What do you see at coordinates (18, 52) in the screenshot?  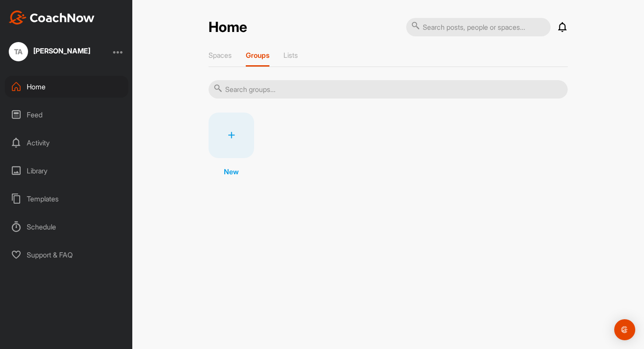 I see `div: TA` at bounding box center [18, 52].